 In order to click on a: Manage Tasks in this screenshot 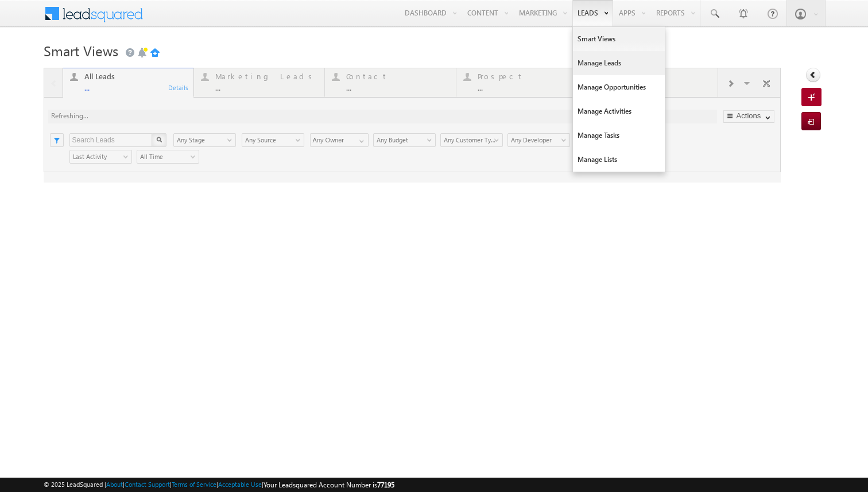, I will do `click(619, 136)`.